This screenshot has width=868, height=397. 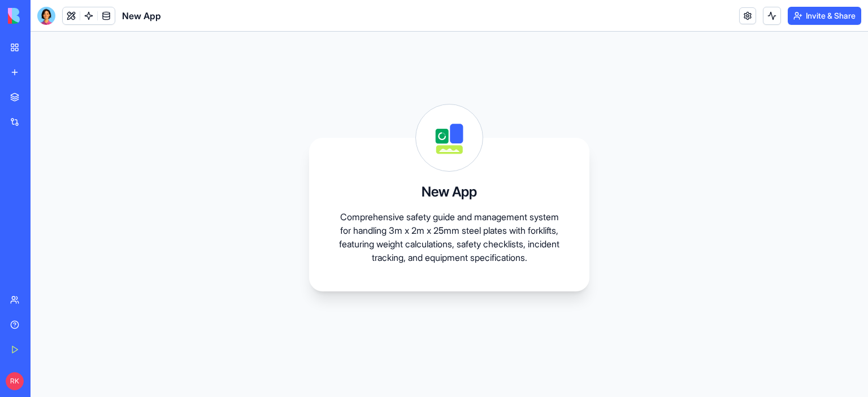 I want to click on h3: New App, so click(x=449, y=192).